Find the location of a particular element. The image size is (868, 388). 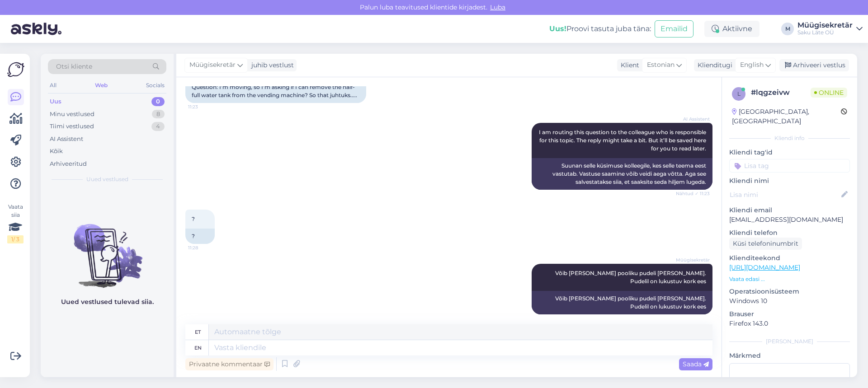

p: Kliendi nimi is located at coordinates (790, 181).